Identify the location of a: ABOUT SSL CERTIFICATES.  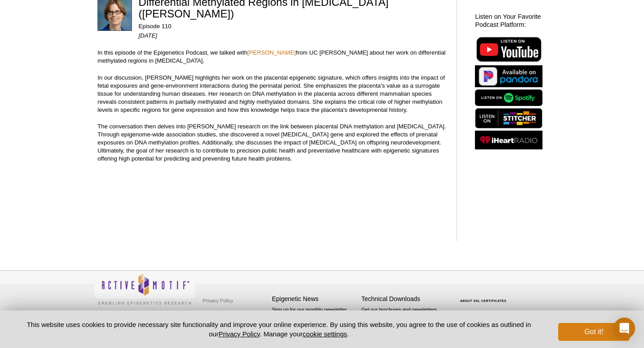
(483, 301).